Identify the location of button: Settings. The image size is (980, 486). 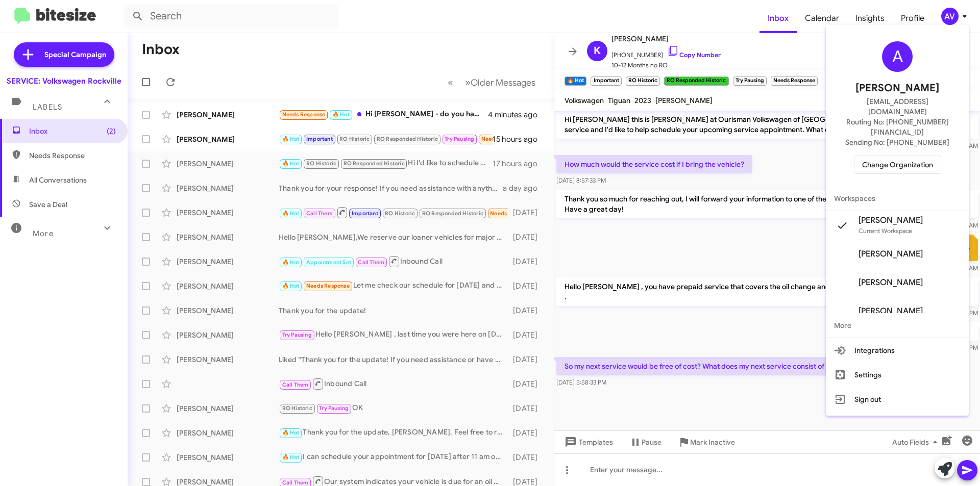
(897, 374).